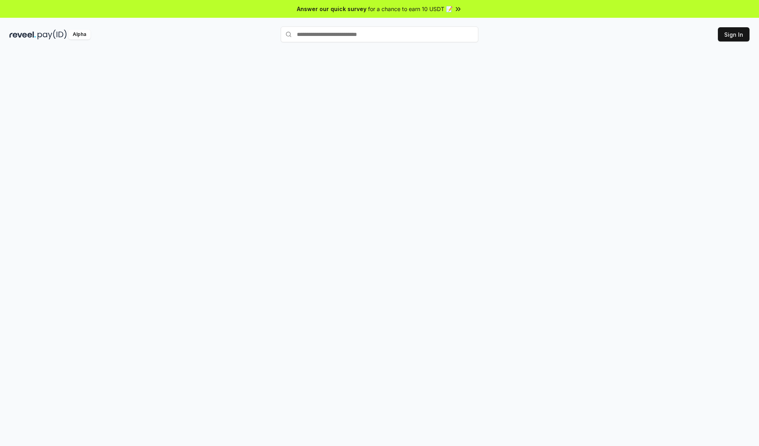  What do you see at coordinates (52, 34) in the screenshot?
I see `img: pay_id` at bounding box center [52, 34].